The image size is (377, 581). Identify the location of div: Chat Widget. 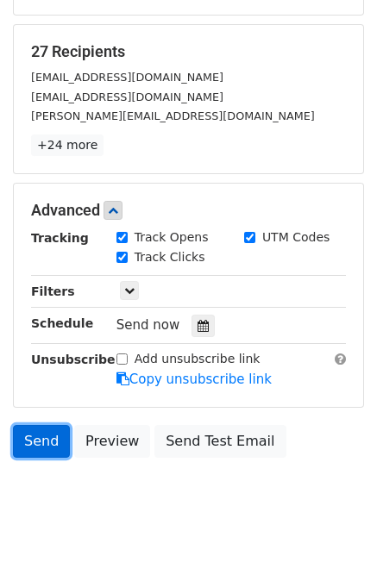
(334, 540).